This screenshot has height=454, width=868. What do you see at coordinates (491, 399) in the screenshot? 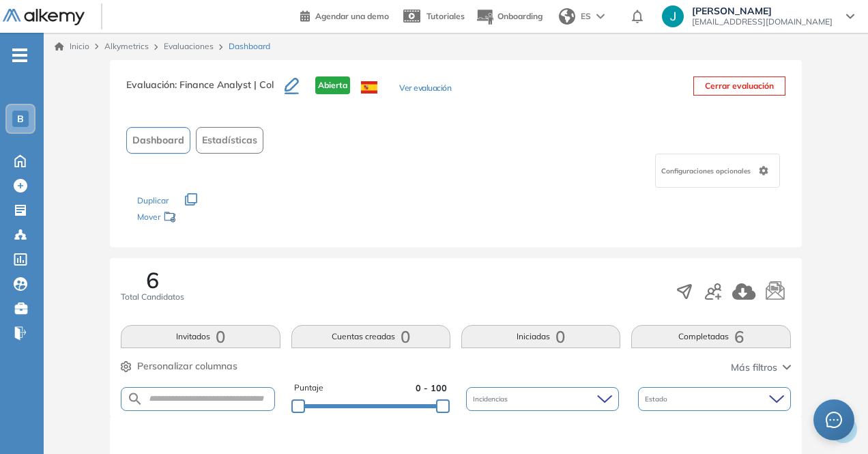
I see `span: Incidencias` at bounding box center [491, 399].